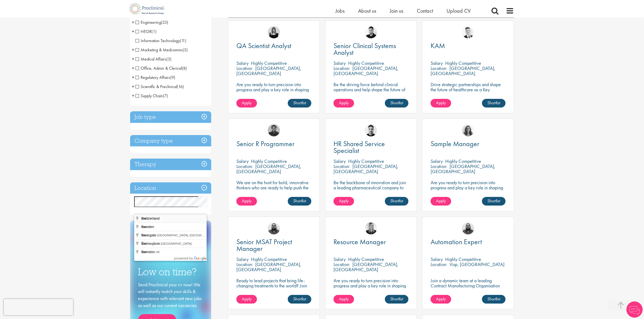  What do you see at coordinates (151, 243) in the screenshot?
I see `span: inoujście` at bounding box center [151, 243].